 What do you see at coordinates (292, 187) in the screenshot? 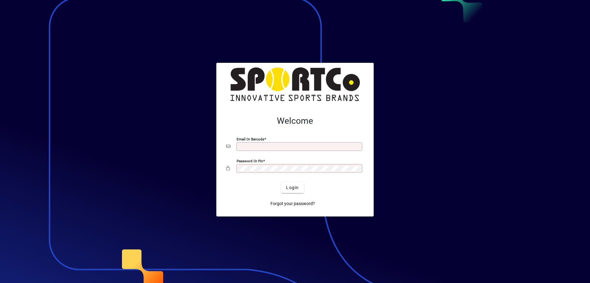
I see `span: Login` at bounding box center [292, 187].